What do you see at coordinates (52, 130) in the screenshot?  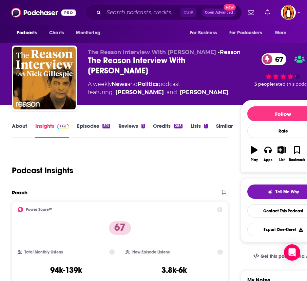 I see `a: InsightsPodchaser Pro` at bounding box center [52, 130].